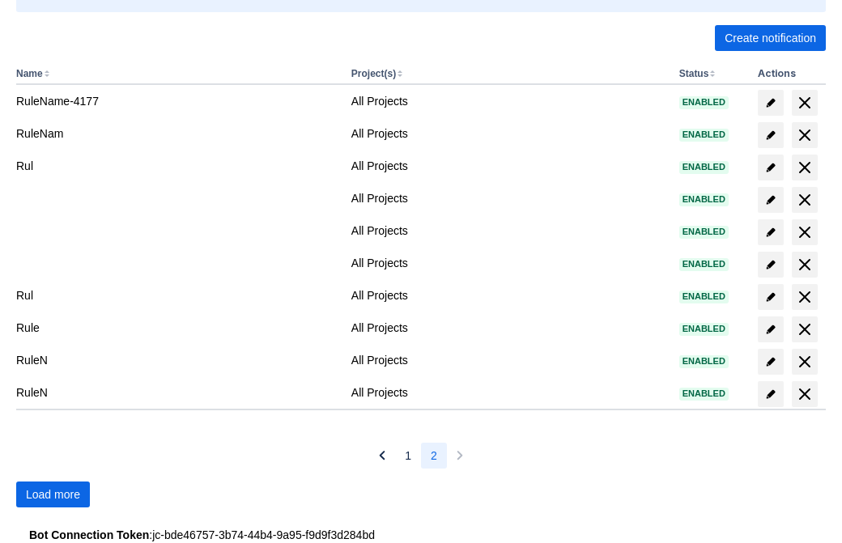 This screenshot has width=842, height=543. I want to click on button: Create notification, so click(770, 38).